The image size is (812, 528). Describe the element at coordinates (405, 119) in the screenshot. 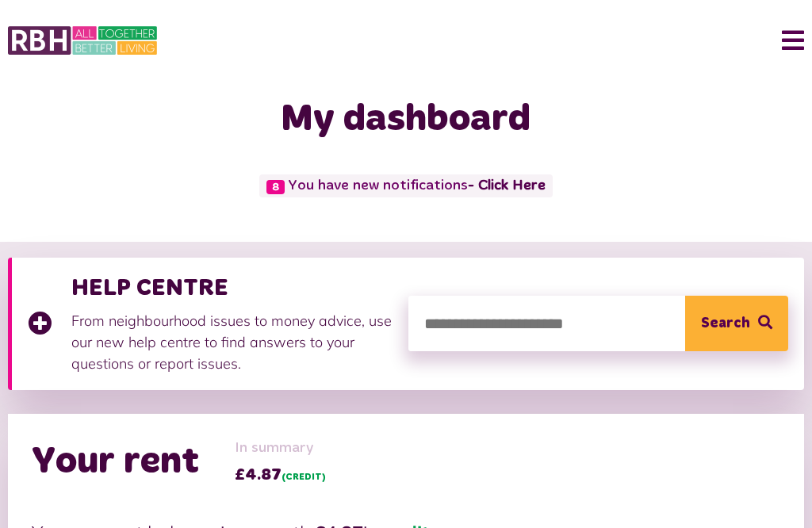

I see `h1: My dashboard` at that location.